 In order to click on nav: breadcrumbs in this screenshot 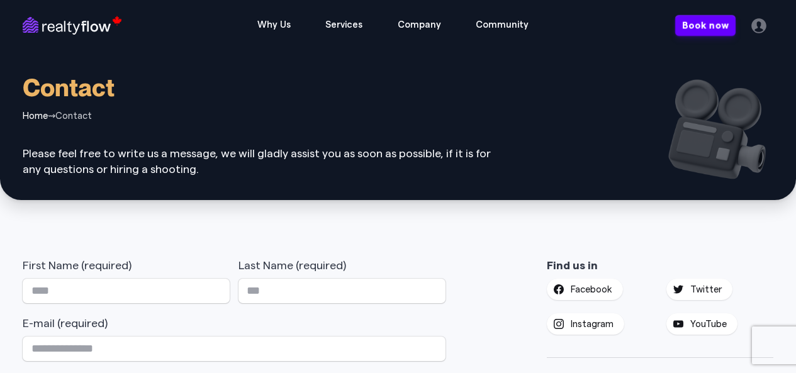, I will do `click(267, 116)`.